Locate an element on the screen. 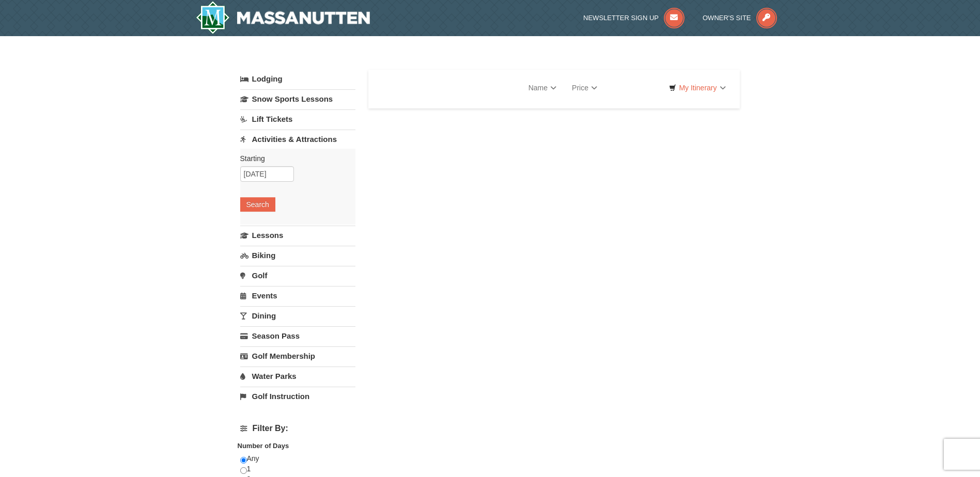 The width and height of the screenshot is (980, 477). a: Season Pass is located at coordinates (297, 335).